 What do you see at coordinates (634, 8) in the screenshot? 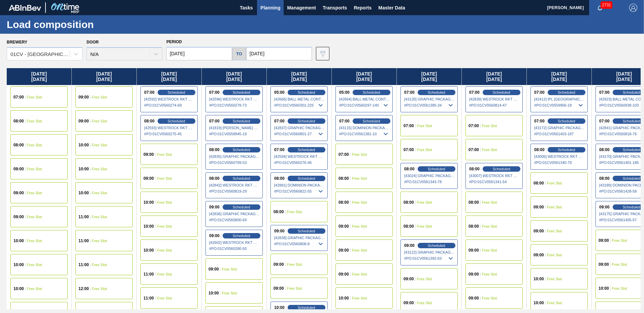
I see `img: Logout` at bounding box center [634, 8].